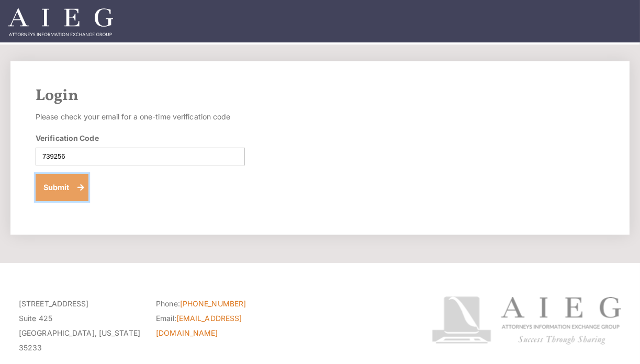 This screenshot has height=364, width=640. I want to click on h2: Login, so click(320, 96).